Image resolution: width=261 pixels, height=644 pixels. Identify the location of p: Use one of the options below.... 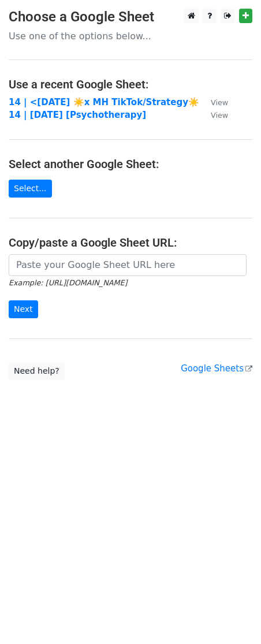
(130, 36).